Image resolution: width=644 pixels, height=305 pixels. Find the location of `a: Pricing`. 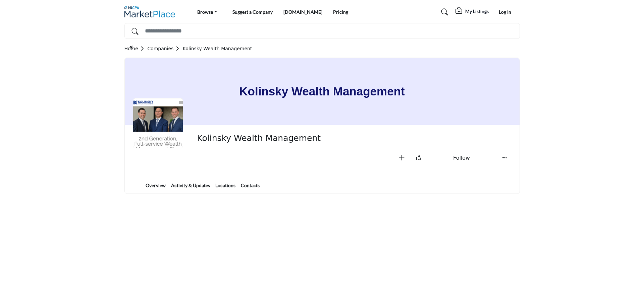

a: Pricing is located at coordinates (340, 12).